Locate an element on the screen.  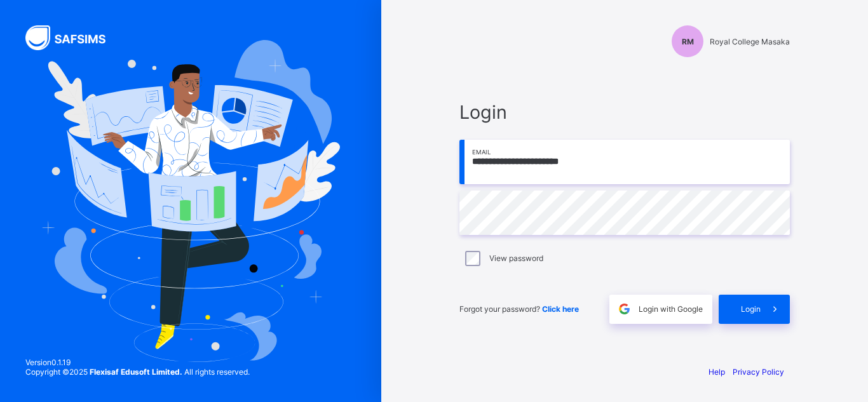
span: Forgot your password? is located at coordinates (520, 309).